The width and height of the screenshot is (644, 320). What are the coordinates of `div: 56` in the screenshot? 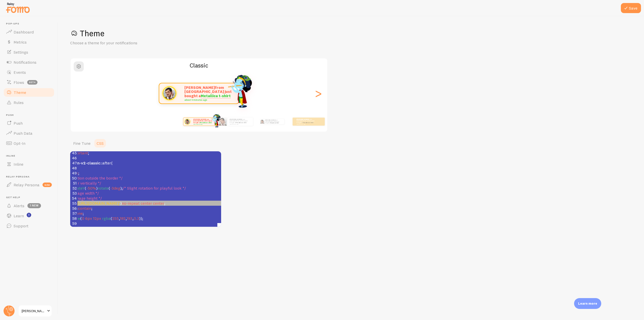 It's located at (74, 208).